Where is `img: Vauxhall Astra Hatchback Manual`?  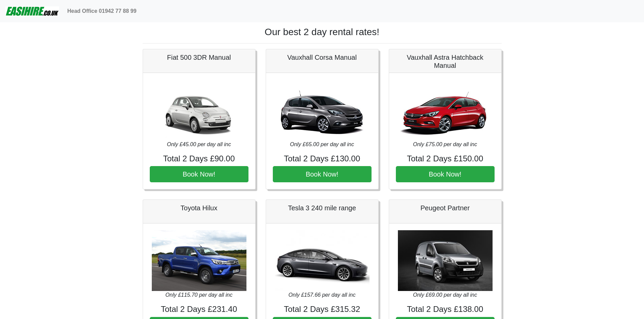
img: Vauxhall Astra Hatchback Manual is located at coordinates (446, 110).